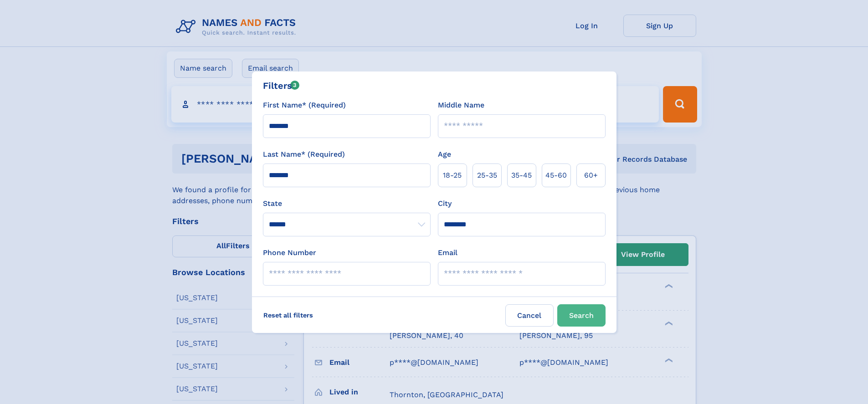 This screenshot has width=868, height=404. What do you see at coordinates (521, 175) in the screenshot?
I see `span: 35‑45` at bounding box center [521, 175].